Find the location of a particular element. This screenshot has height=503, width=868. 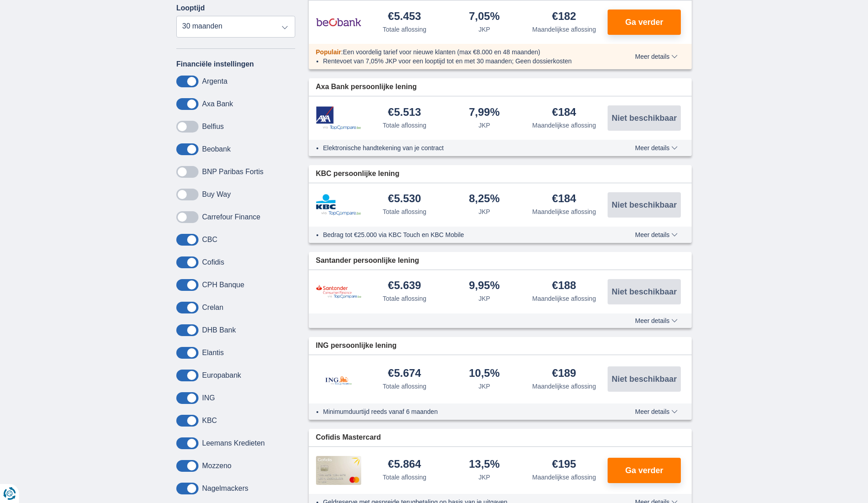

label: Beobank is located at coordinates (216, 149).